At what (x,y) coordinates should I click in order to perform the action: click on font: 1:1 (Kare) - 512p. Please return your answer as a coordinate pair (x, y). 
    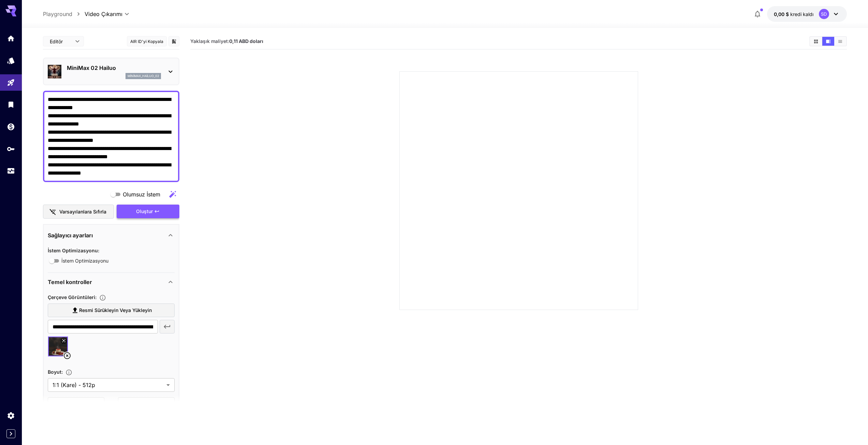
    Looking at the image, I should click on (73, 385).